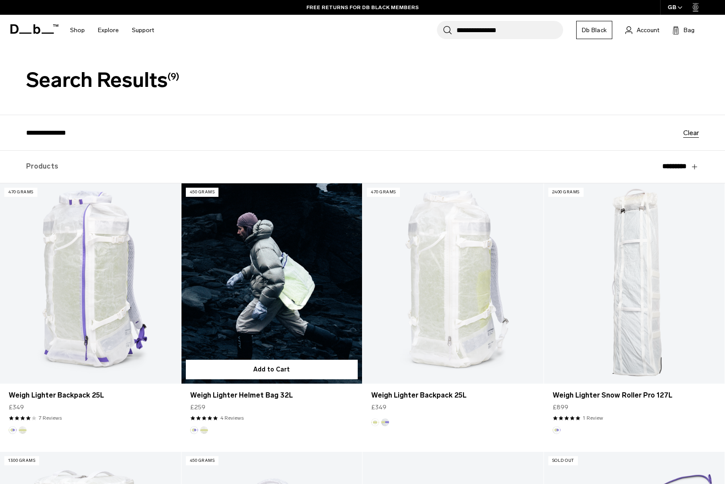 The image size is (725, 484). I want to click on a: Explore, so click(108, 30).